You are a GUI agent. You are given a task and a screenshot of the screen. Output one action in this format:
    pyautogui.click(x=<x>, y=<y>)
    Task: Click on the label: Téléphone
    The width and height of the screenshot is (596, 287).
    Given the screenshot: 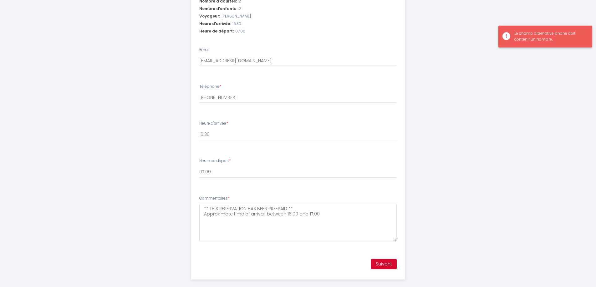 What is the action you would take?
    pyautogui.click(x=210, y=87)
    